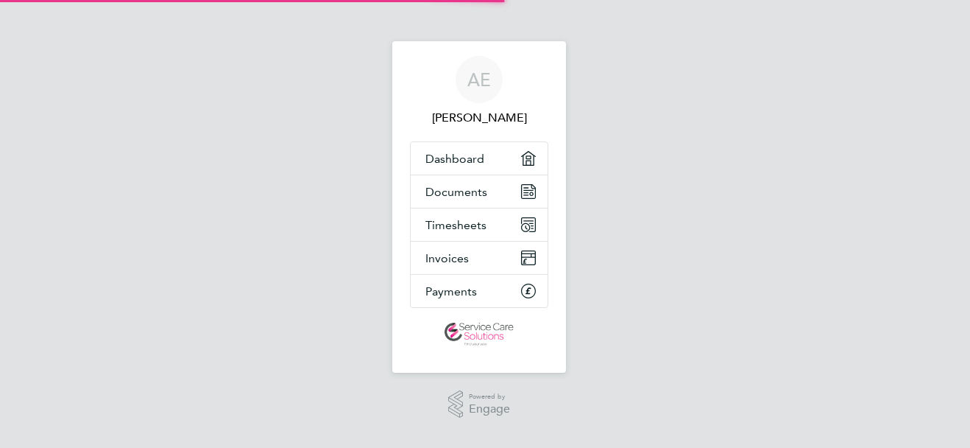 The height and width of the screenshot is (448, 970). Describe the element at coordinates (451, 291) in the screenshot. I see `span: Payments` at that location.